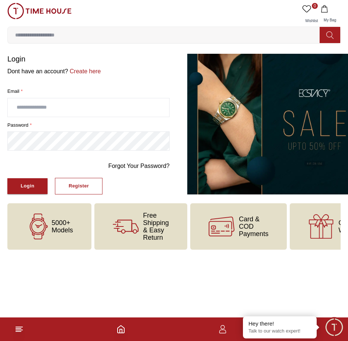 The width and height of the screenshot is (348, 341). What do you see at coordinates (78, 186) in the screenshot?
I see `button: Register` at bounding box center [78, 186].